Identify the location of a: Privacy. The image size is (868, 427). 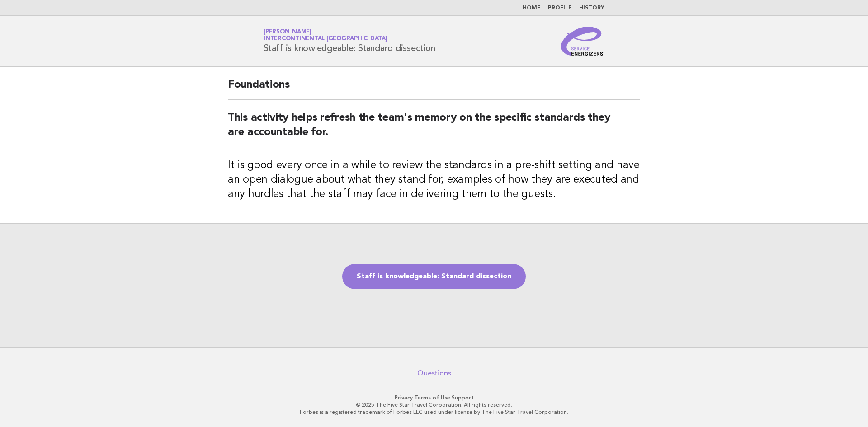
(404, 398).